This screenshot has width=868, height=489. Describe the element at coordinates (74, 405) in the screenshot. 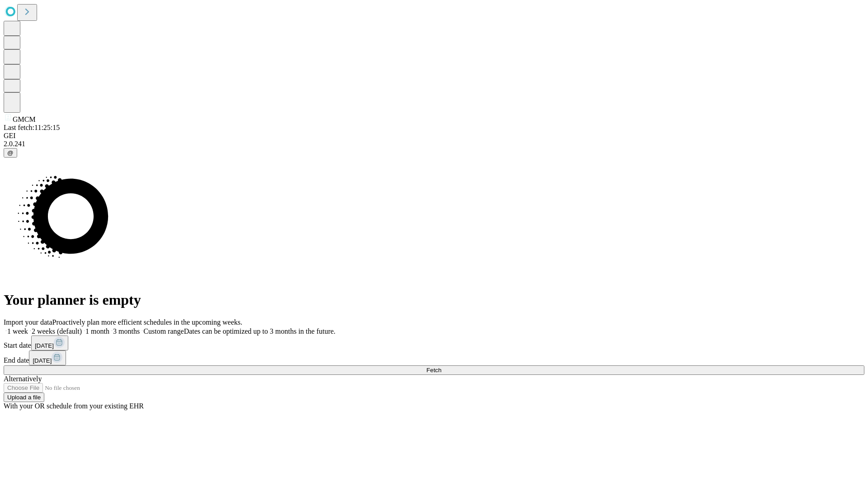

I see `span: With your OR schedule from your existing EHR` at that location.